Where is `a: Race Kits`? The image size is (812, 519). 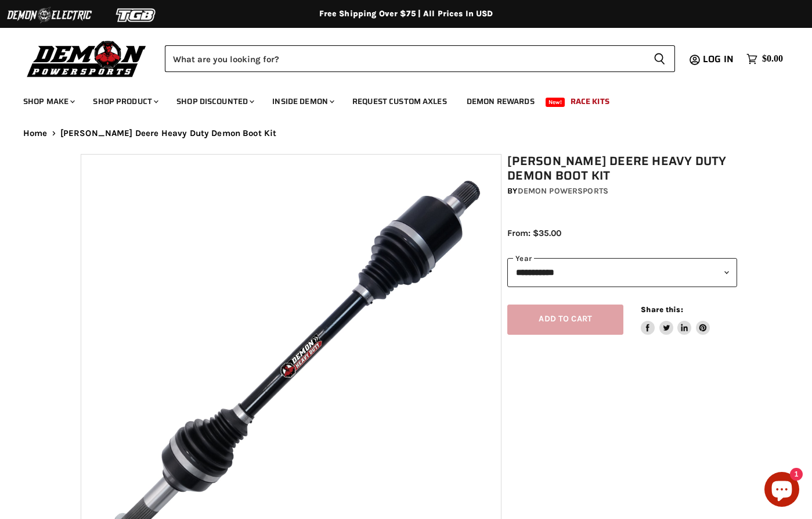
a: Race Kits is located at coordinates (590, 101).